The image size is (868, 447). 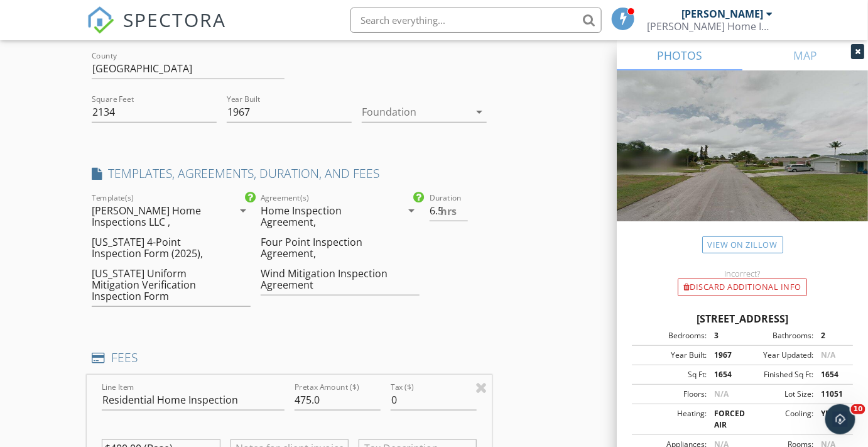 What do you see at coordinates (175, 19) in the screenshot?
I see `span: SPECTORA` at bounding box center [175, 19].